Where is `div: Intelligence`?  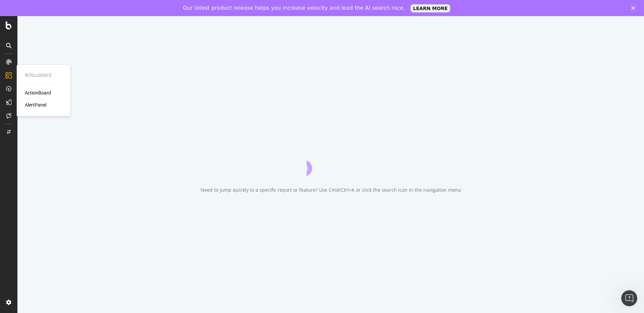
div: Intelligence is located at coordinates (44, 75).